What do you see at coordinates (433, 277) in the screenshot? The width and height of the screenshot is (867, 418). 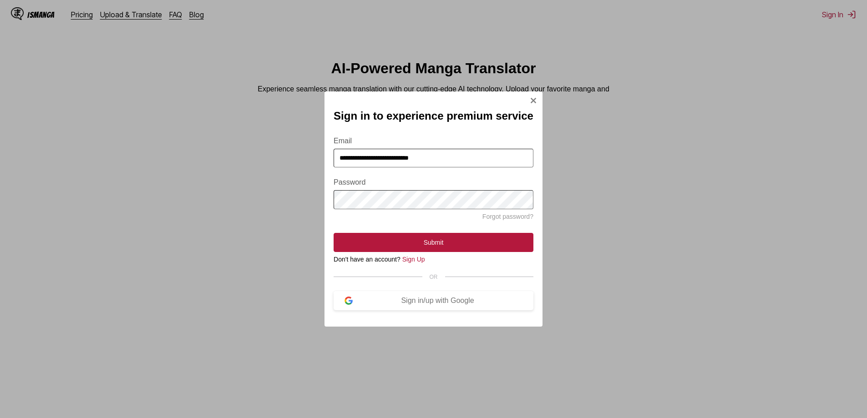 I see `div: OR` at bounding box center [433, 277].